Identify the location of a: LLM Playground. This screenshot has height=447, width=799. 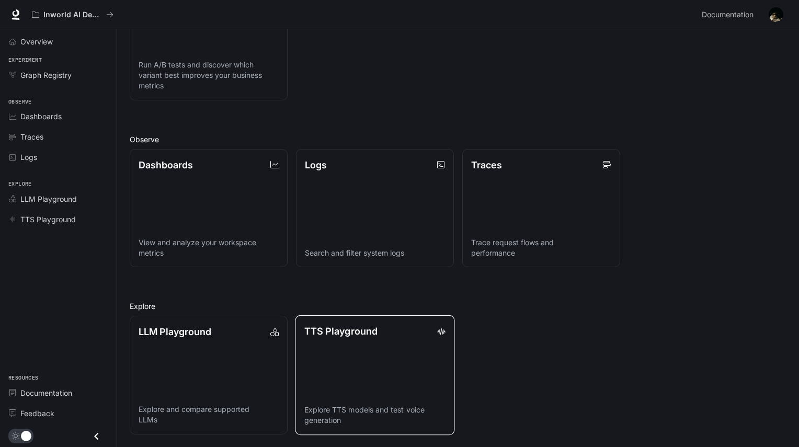
(58, 199).